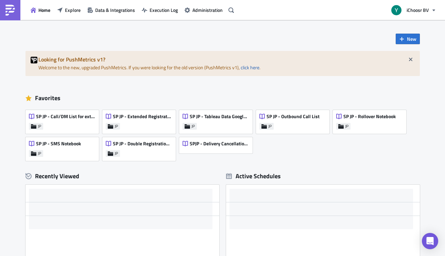  I want to click on button: Home, so click(40, 10).